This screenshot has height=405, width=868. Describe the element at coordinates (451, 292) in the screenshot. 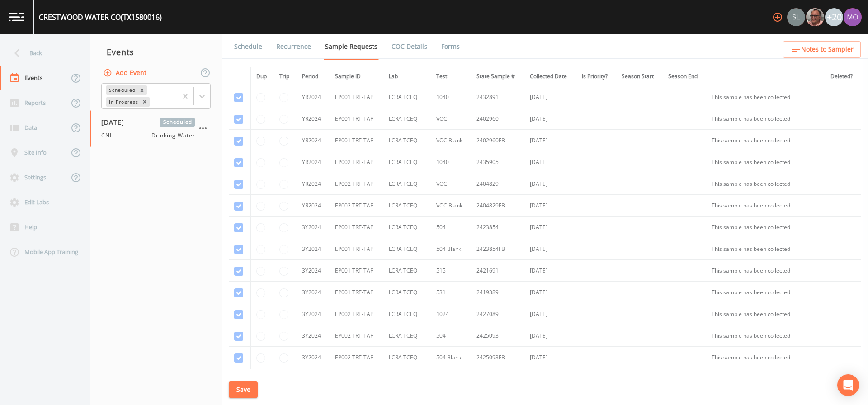

I see `td: 531` at that location.